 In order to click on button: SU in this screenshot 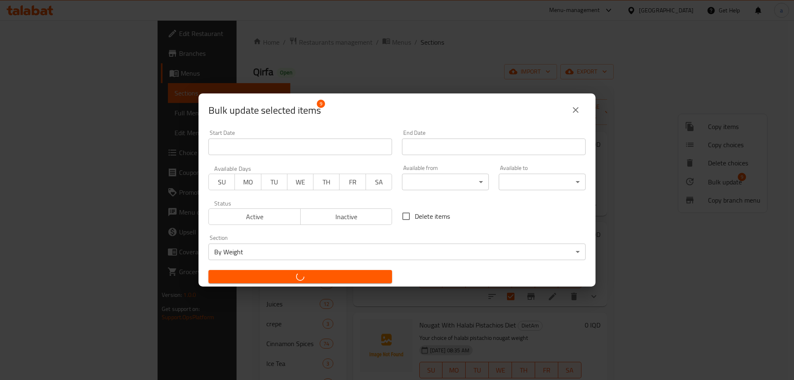, I will do `click(222, 182)`.